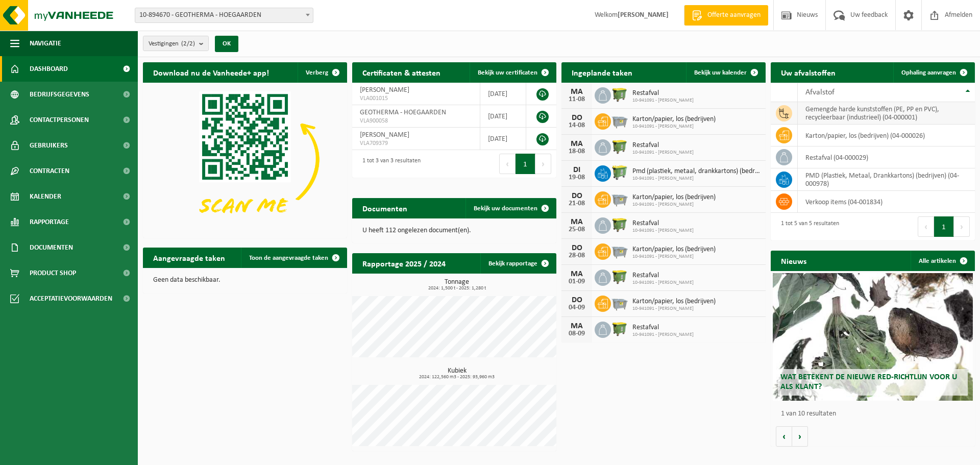  I want to click on button: Next, so click(962, 227).